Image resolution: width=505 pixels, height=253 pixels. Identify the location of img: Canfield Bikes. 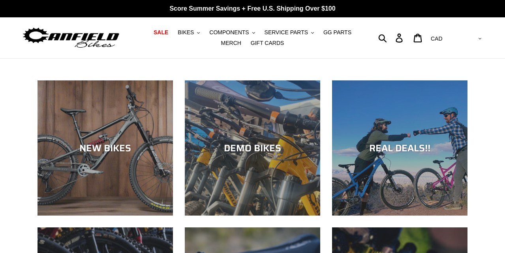
(71, 38).